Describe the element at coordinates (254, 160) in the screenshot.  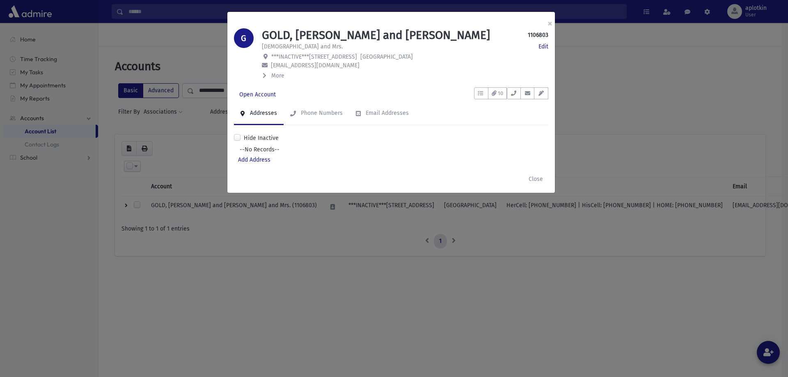
I see `a: Add Address` at that location.